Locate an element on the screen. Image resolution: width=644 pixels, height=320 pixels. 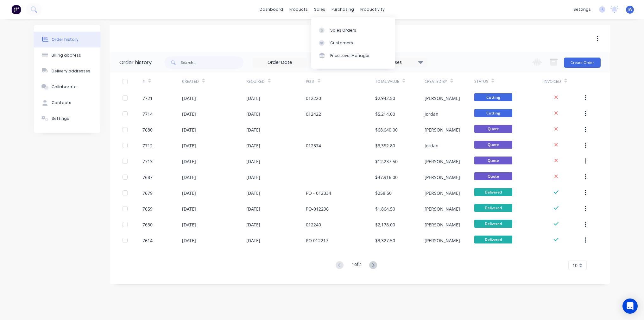
div: PO-012296 is located at coordinates (317, 209).